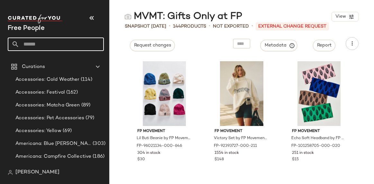 Image resolution: width=374 pixels, height=184 pixels. Describe the element at coordinates (226, 154) in the screenshot. I see `span: 1554 in stock` at that location.